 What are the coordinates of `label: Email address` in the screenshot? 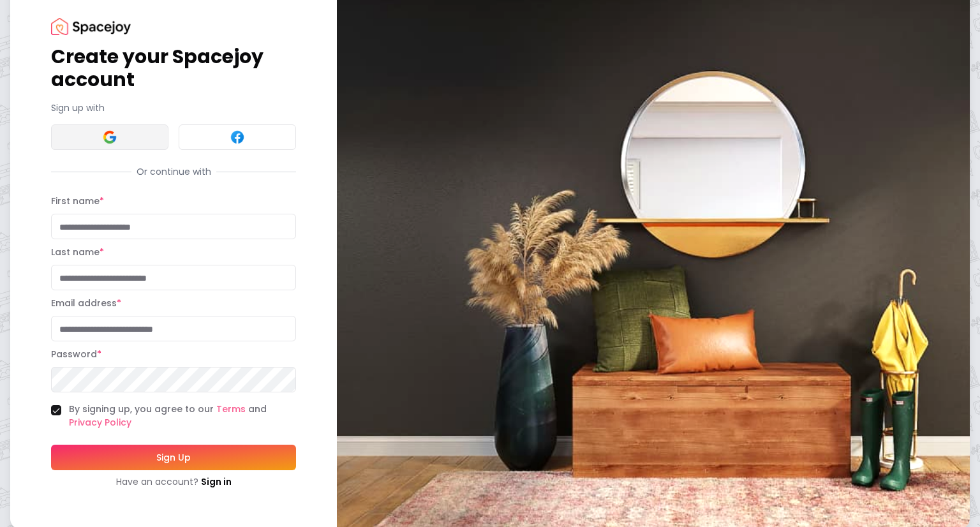 It's located at (86, 303).